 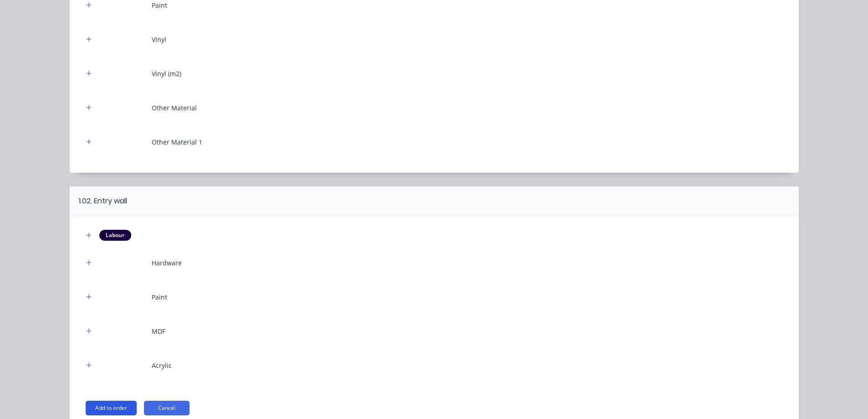 I want to click on div: Labour, so click(x=115, y=235).